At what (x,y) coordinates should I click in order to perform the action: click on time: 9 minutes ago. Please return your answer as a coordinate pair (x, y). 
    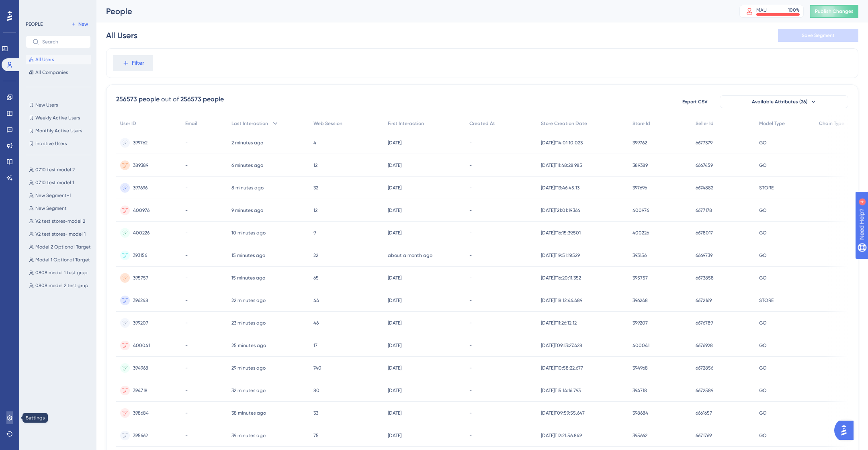
    Looking at the image, I should click on (247, 210).